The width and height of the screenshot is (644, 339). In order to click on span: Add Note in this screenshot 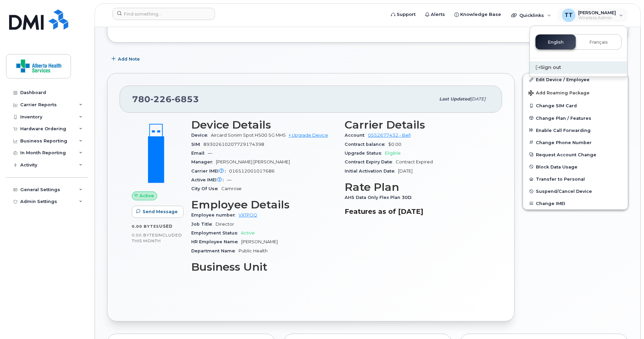, I will do `click(129, 59)`.